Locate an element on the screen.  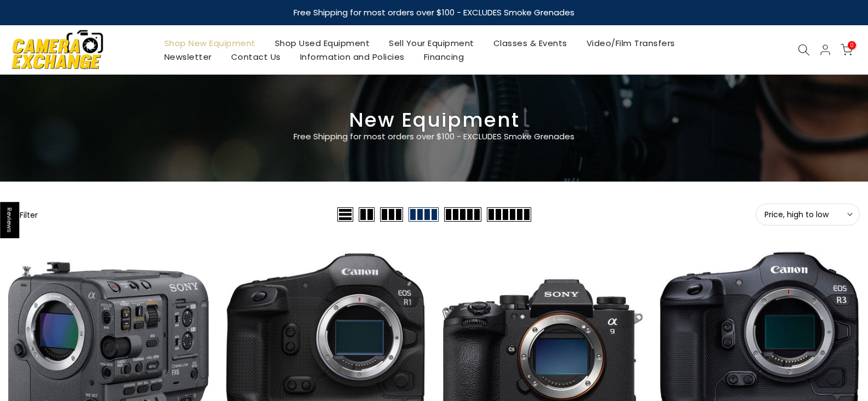
button: Price, high to low is located at coordinates (808, 214).